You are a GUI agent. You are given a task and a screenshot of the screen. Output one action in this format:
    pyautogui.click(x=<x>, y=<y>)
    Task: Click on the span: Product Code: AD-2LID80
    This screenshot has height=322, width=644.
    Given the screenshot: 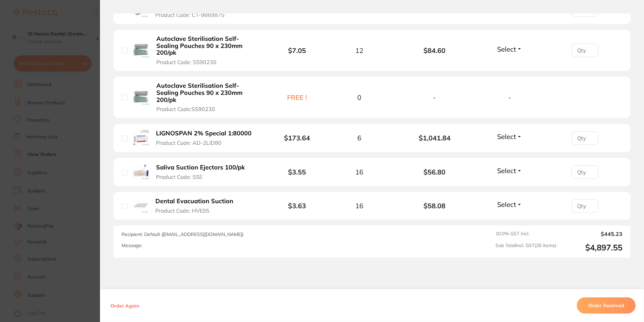 What is the action you would take?
    pyautogui.click(x=189, y=143)
    